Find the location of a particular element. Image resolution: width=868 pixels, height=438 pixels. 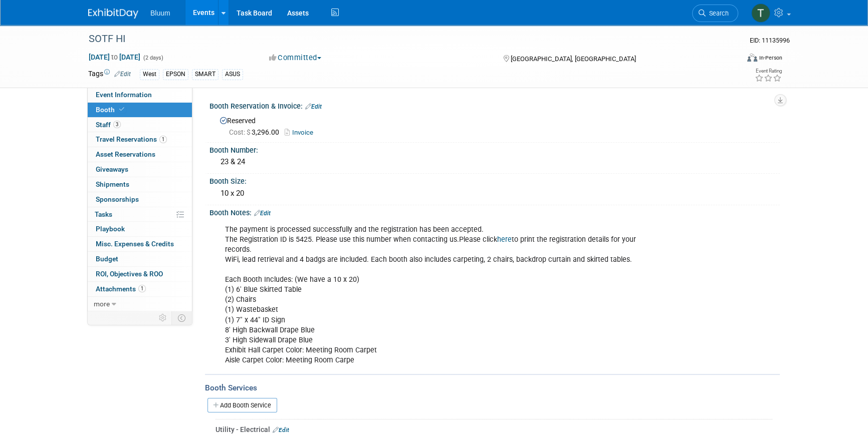

img: Format-Inperson.png is located at coordinates (752, 58).